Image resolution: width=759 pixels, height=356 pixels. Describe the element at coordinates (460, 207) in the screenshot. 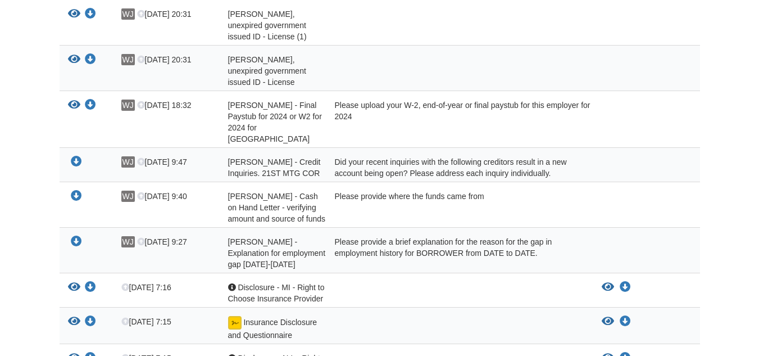

I see `div: Please provide where the funds came from` at that location.